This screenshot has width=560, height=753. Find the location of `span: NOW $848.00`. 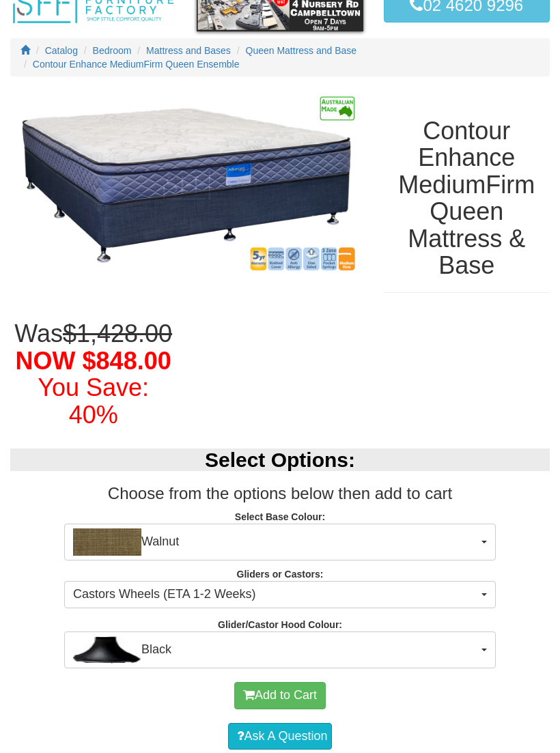

span: NOW $848.00 is located at coordinates (94, 361).